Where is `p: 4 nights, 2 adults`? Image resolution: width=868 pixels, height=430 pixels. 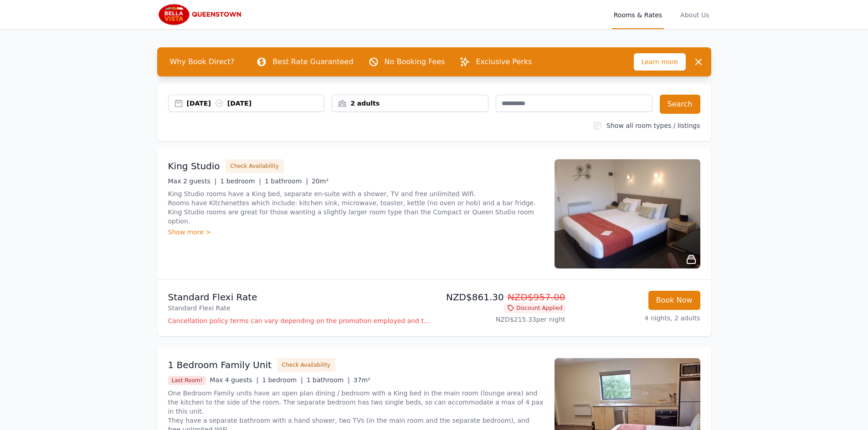 p: 4 nights, 2 adults is located at coordinates (637, 318).